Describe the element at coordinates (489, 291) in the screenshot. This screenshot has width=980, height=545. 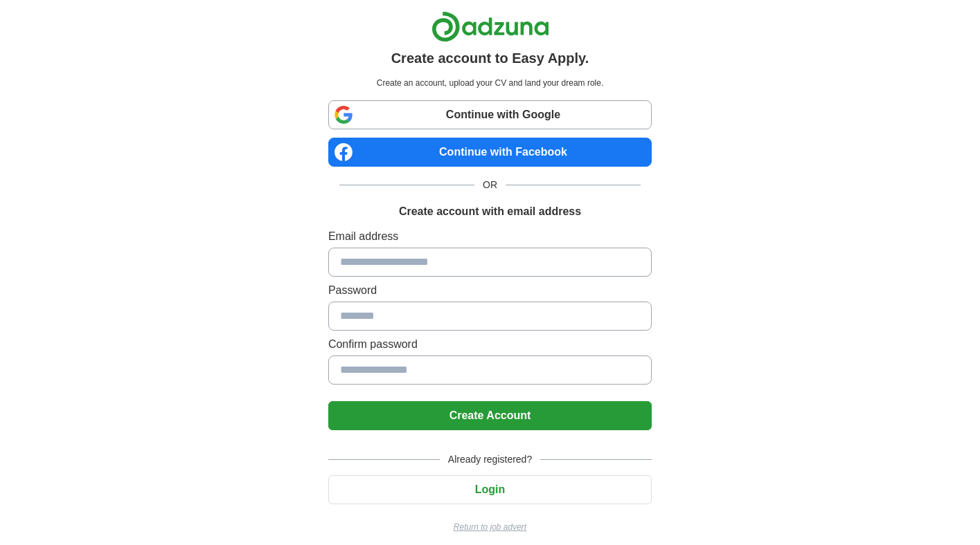
I see `label: Password` at that location.